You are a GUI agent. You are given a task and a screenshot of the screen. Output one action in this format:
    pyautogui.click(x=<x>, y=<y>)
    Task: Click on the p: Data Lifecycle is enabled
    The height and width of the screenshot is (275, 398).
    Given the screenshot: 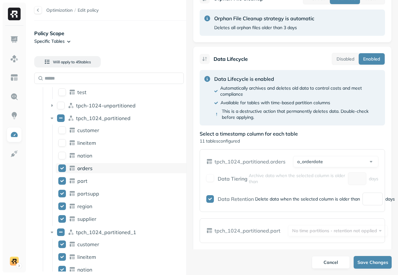 What is the action you would take?
    pyautogui.click(x=296, y=79)
    